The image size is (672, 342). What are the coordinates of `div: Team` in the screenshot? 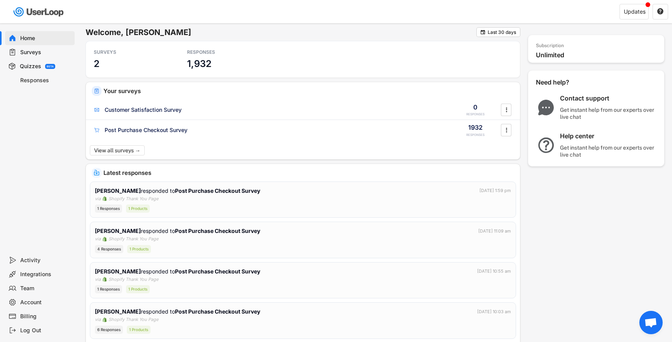 It's located at (46, 288).